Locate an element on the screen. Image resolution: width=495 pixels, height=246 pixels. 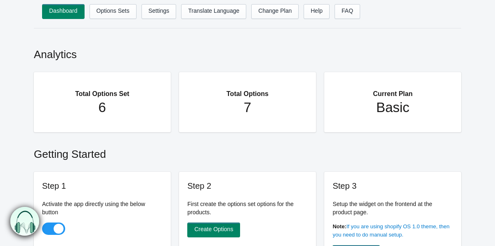
h3: Step 3 is located at coordinates (393, 186).